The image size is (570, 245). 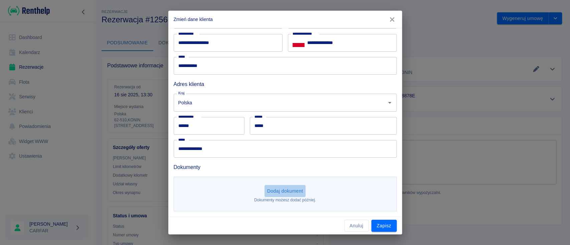 I want to click on button: Anuluj, so click(x=356, y=226).